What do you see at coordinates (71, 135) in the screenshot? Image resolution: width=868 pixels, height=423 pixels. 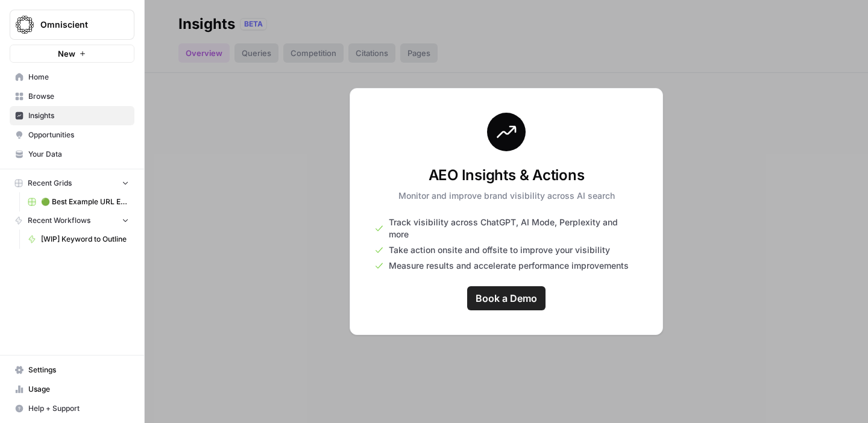 I see `a: Opportunities` at bounding box center [71, 135].